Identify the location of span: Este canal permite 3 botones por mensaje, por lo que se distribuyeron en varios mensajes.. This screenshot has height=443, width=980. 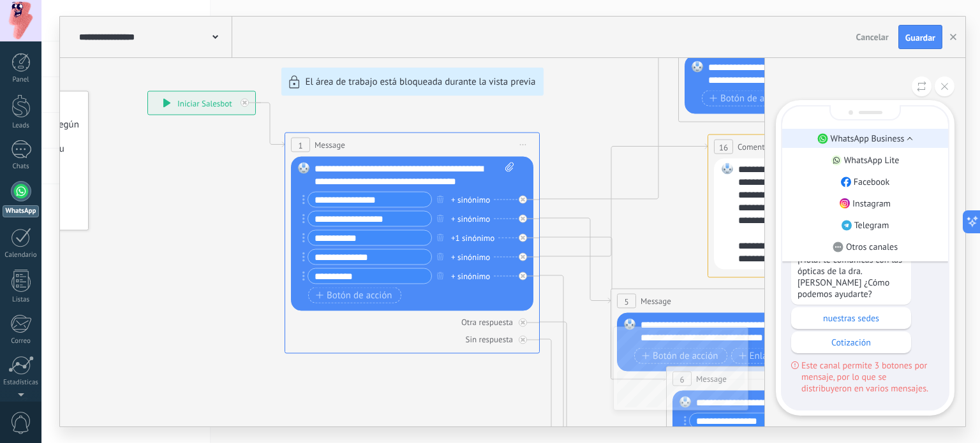
(870, 377).